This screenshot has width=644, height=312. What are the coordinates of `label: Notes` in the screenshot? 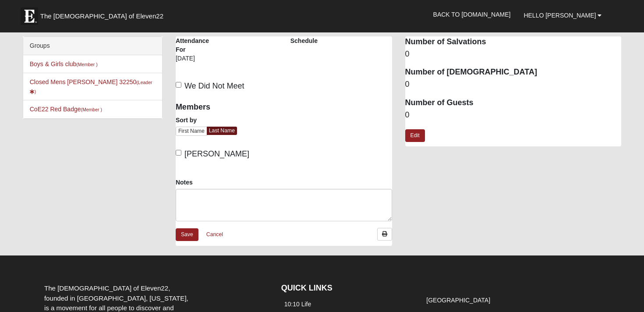 It's located at (184, 183).